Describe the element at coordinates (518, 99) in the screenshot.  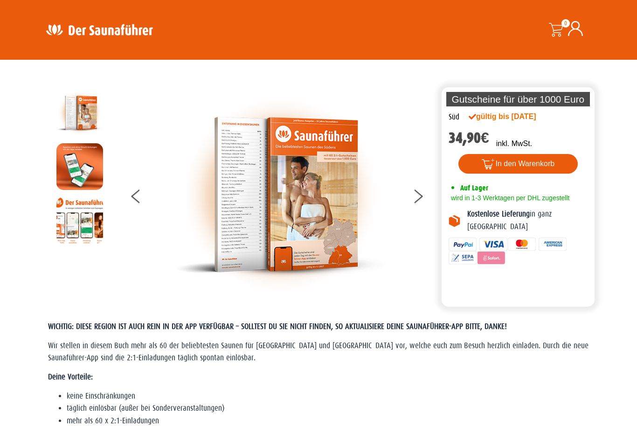
I see `p: Gutscheine für über 1000 Euro` at that location.